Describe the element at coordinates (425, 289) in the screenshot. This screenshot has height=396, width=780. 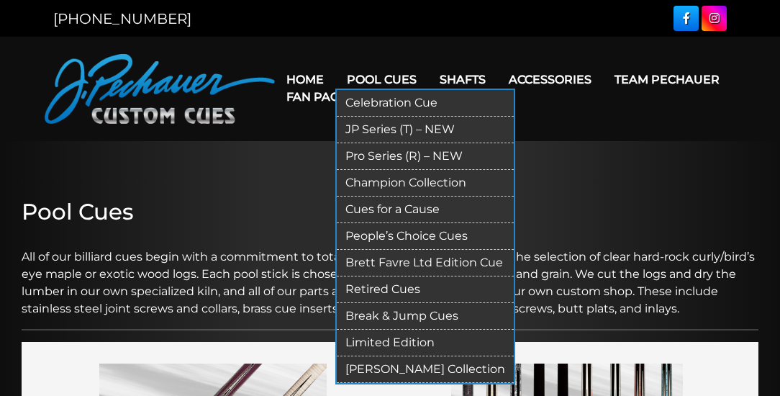
I see `a: Retired Cues` at that location.